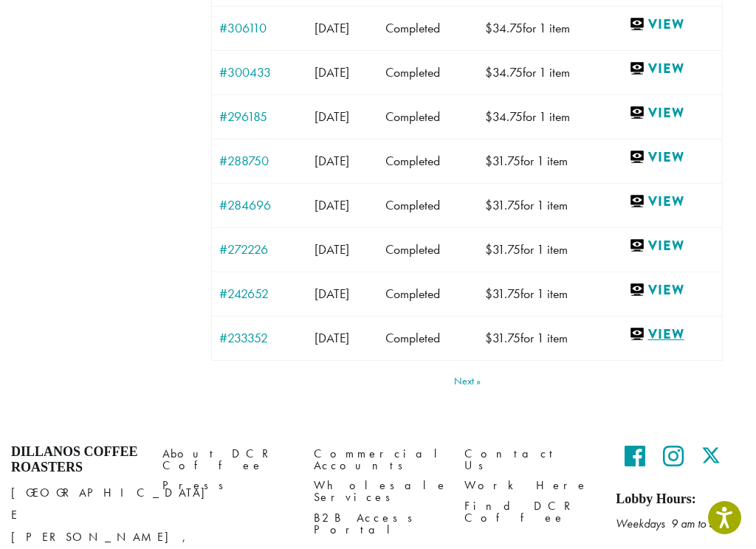 This screenshot has width=756, height=549. What do you see at coordinates (529, 460) in the screenshot?
I see `a: Contact Us` at bounding box center [529, 460].